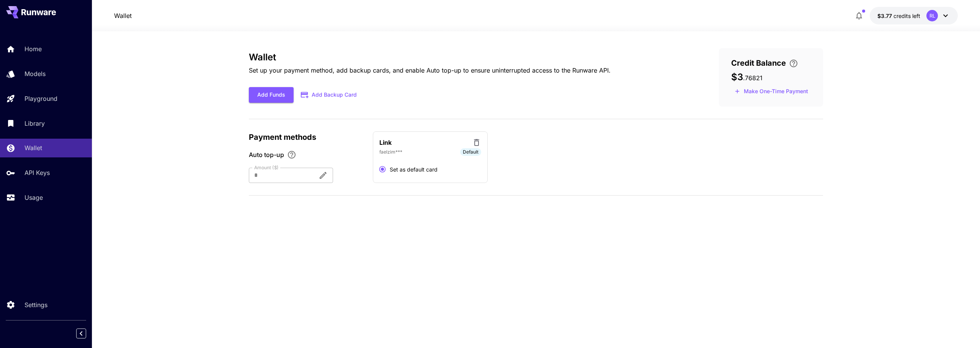 This screenshot has height=348, width=980. What do you see at coordinates (271, 95) in the screenshot?
I see `button: Add Funds` at bounding box center [271, 95].